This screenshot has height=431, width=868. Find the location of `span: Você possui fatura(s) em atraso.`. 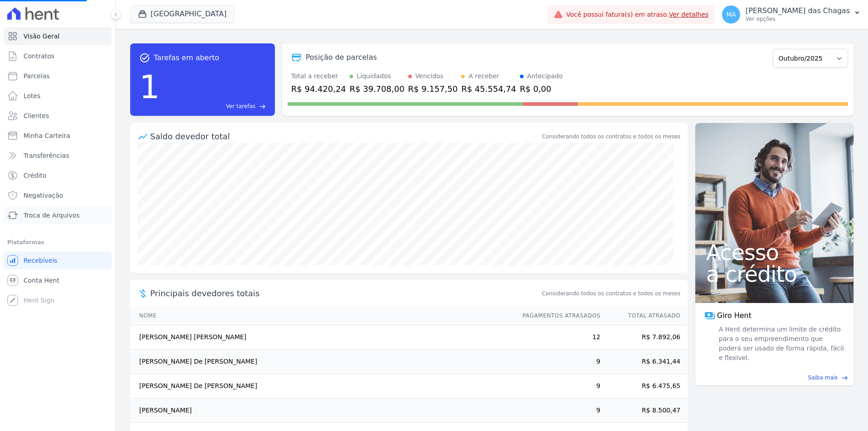

span: Você possui fatura(s) em atraso. is located at coordinates (638, 15).